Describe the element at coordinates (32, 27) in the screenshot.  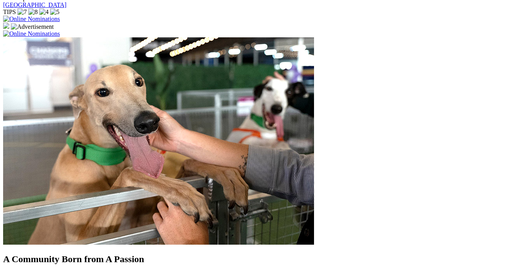
I see `img: Advertisement` at that location.